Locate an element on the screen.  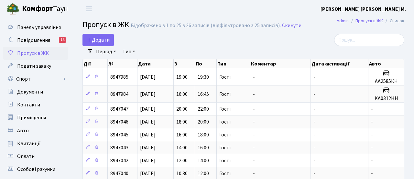
a: Квитанції is located at coordinates (36, 144).